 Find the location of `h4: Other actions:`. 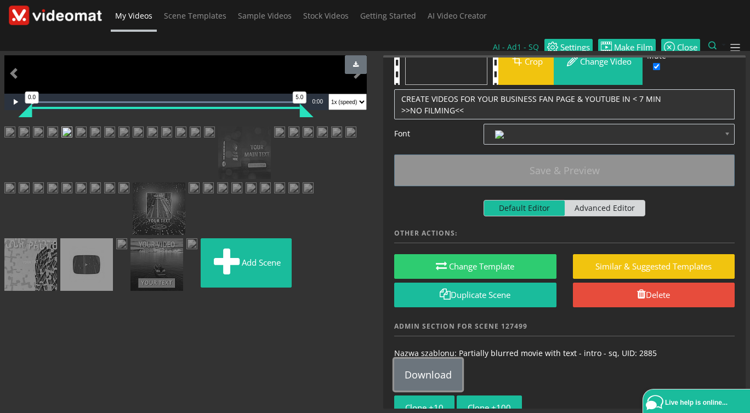

h4: Other actions: is located at coordinates (564, 236).